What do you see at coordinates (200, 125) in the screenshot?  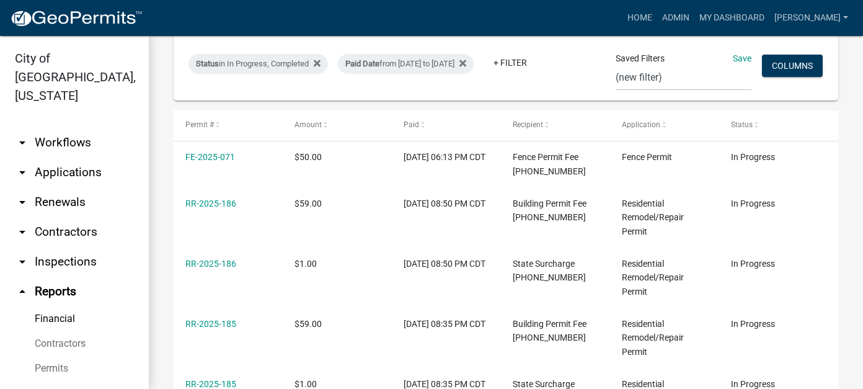 I see `span: Permit #` at bounding box center [200, 125].